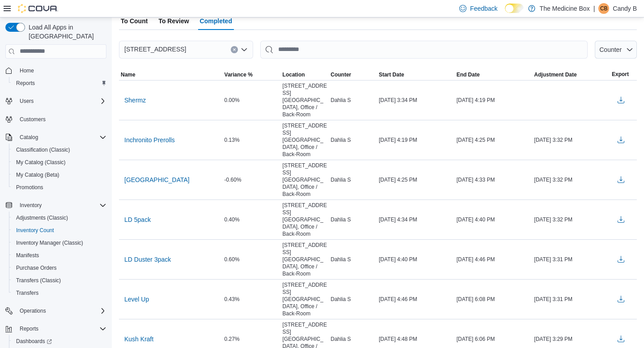  Describe the element at coordinates (171, 75) in the screenshot. I see `button: Name` at that location.